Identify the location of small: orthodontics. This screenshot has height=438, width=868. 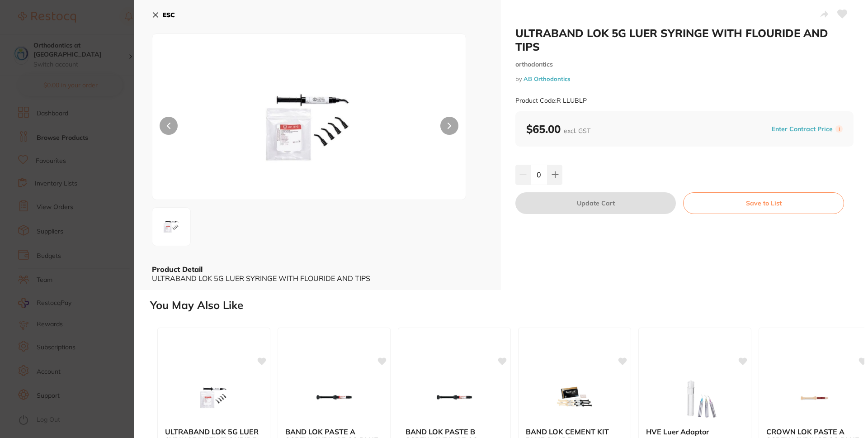
(685, 64).